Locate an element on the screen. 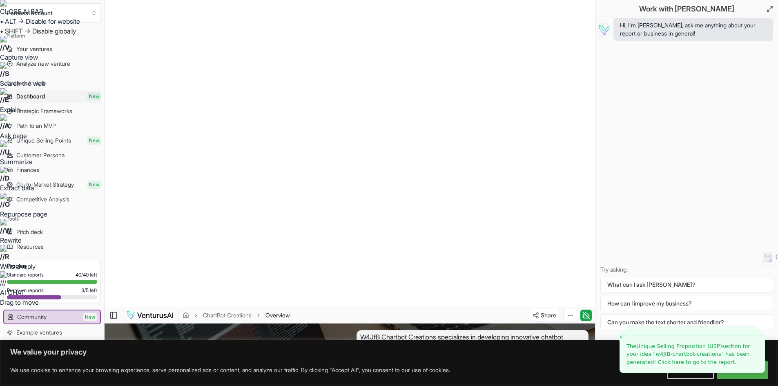 This screenshot has width=778, height=386. a: CommunityNew is located at coordinates (52, 317).